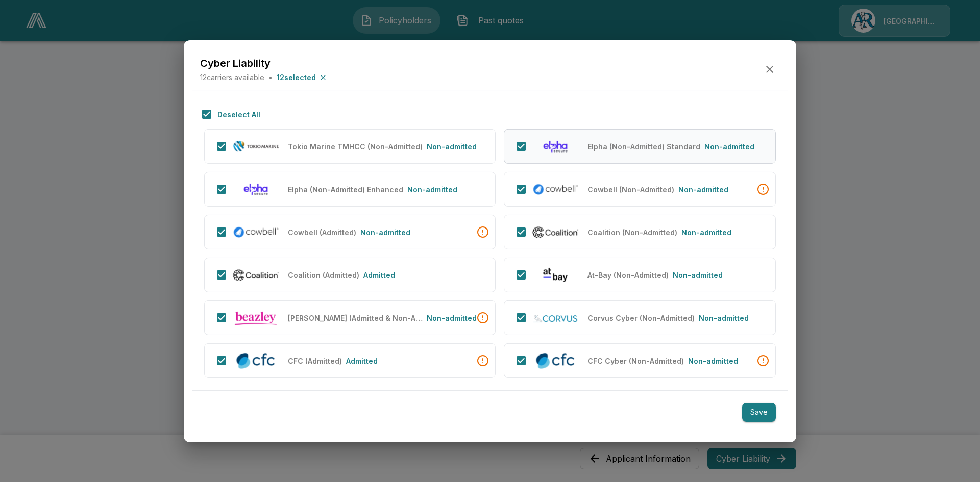  Describe the element at coordinates (483, 317) in the screenshot. I see `div: • Beazley reviews any policyholder with over $35M in annual revenue. • Policyholder is not curren...` at that location.